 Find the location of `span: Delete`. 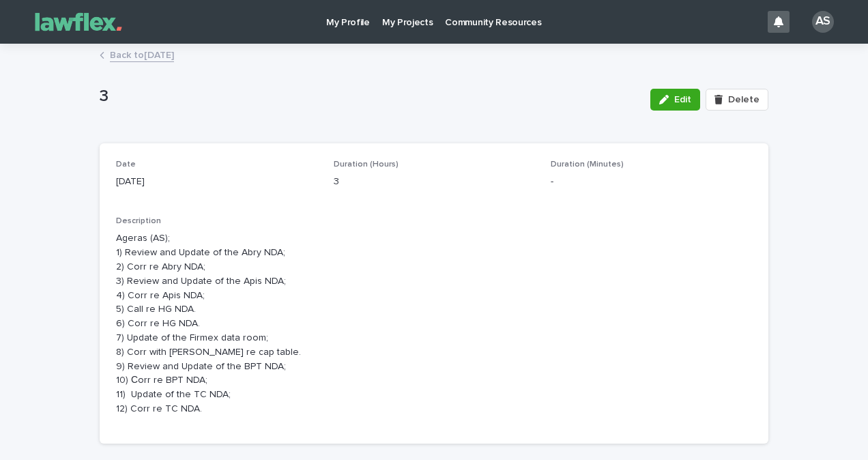

span: Delete is located at coordinates (744, 100).